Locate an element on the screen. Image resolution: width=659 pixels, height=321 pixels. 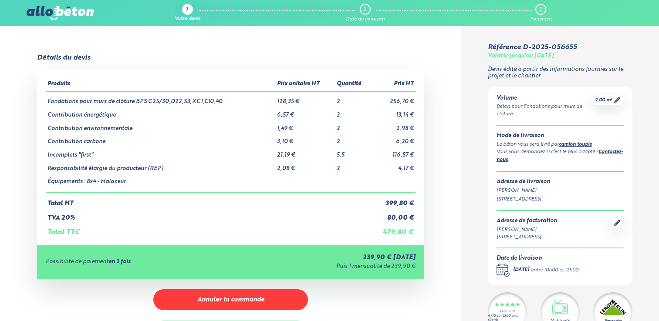
td: 479,80 € is located at coordinates (393, 229).